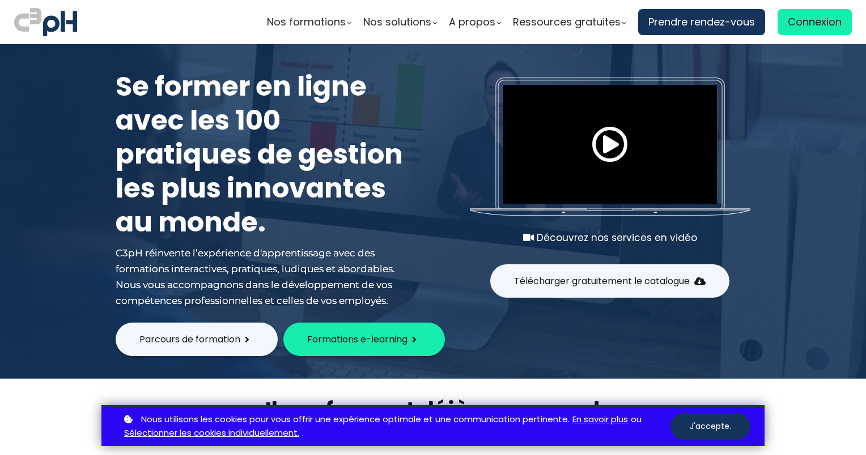 This screenshot has height=455, width=866. What do you see at coordinates (397, 22) in the screenshot?
I see `span: Nos solutions` at bounding box center [397, 22].